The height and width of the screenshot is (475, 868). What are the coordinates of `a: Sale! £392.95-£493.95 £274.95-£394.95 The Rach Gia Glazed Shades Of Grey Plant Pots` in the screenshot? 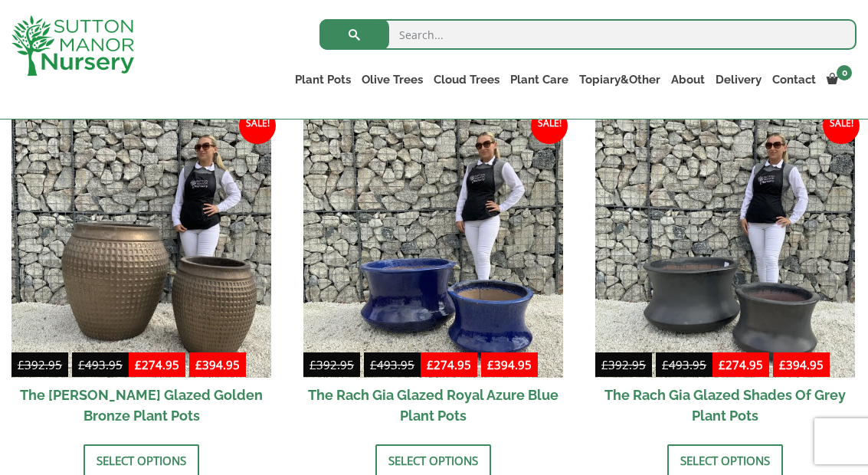 It's located at (725, 275).